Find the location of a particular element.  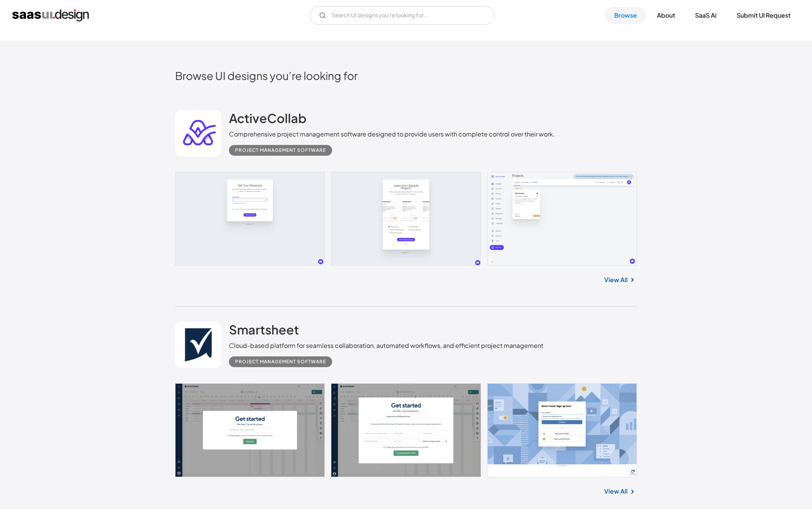

a: SaaS Ai is located at coordinates (705, 16).